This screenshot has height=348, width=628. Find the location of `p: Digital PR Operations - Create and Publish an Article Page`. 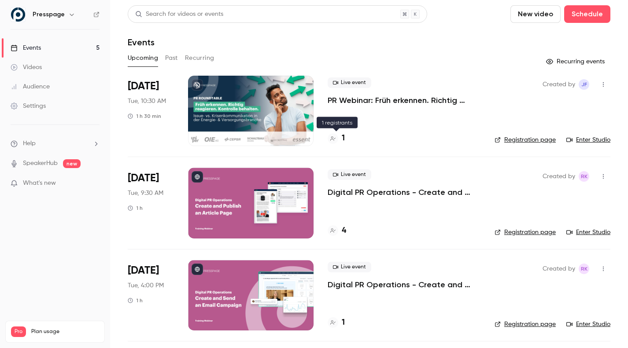

p: Digital PR Operations - Create and Publish an Article Page is located at coordinates (404, 192).